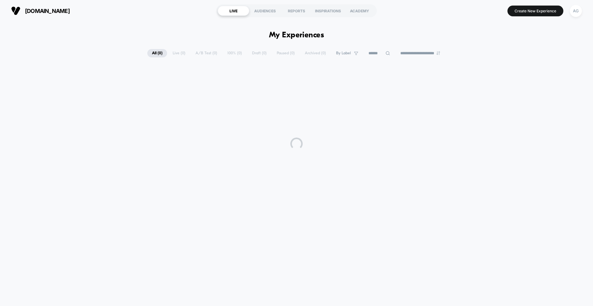 The image size is (593, 306). What do you see at coordinates (575, 11) in the screenshot?
I see `div: AG` at bounding box center [575, 11].